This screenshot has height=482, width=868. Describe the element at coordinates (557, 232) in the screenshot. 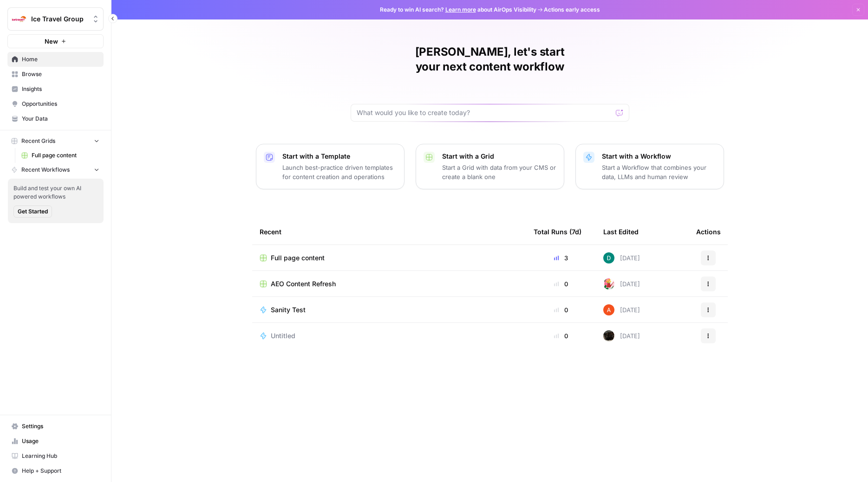

I see `div: Total Runs (7d)` at that location.